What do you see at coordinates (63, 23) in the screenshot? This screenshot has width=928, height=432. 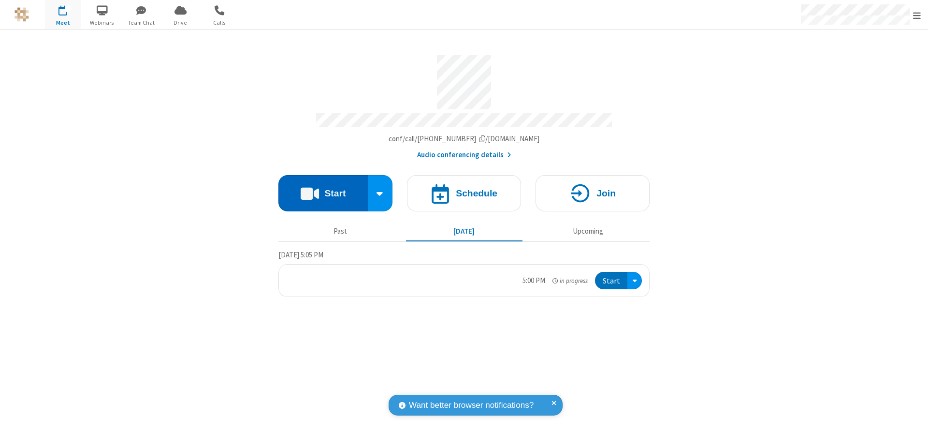 I see `span: Meet` at bounding box center [63, 23].